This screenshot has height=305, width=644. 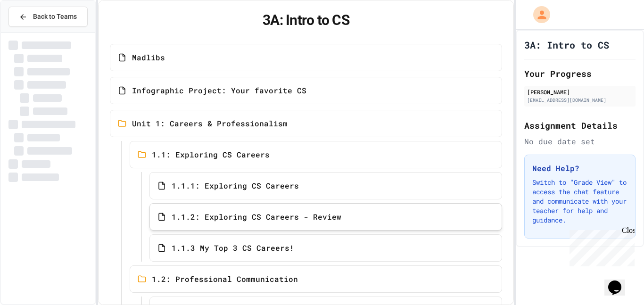 What do you see at coordinates (148, 58) in the screenshot?
I see `span: Madlibs` at bounding box center [148, 58].